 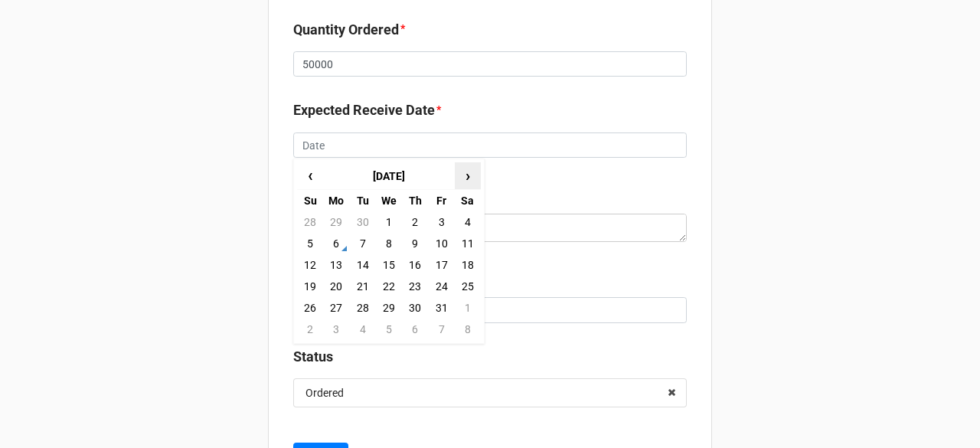 I want to click on td: 12, so click(x=310, y=265).